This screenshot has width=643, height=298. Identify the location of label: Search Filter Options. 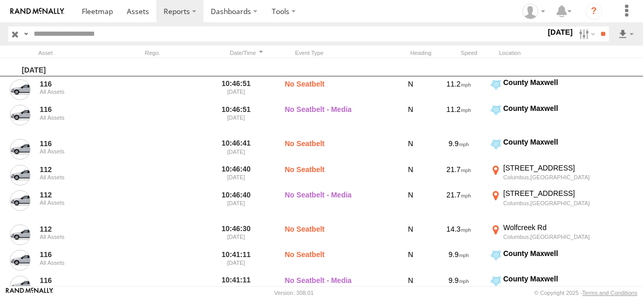
(586, 34).